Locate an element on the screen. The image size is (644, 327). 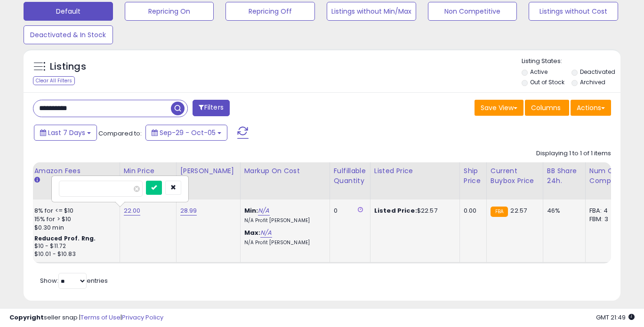
span: Last 7 Days is located at coordinates (67, 132).